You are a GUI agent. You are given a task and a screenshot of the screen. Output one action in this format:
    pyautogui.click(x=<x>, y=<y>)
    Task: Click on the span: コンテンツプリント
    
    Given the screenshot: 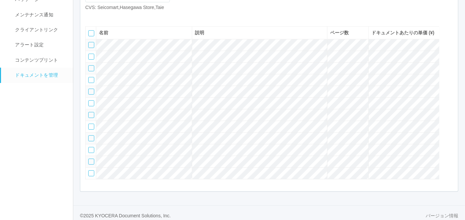 What is the action you would take?
    pyautogui.click(x=36, y=60)
    